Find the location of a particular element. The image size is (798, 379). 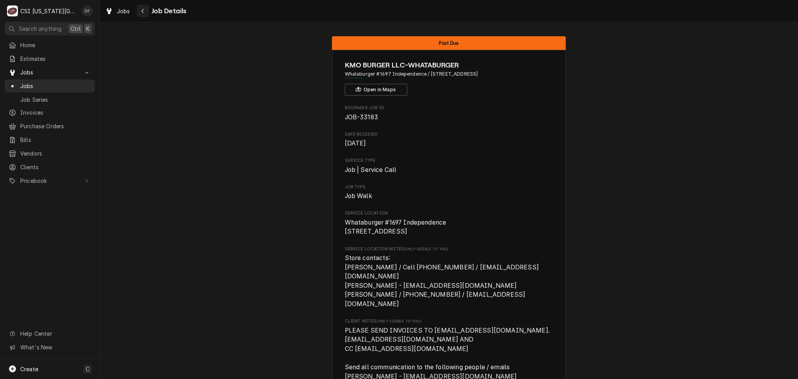

a: Go to Pricebook is located at coordinates (49, 180).